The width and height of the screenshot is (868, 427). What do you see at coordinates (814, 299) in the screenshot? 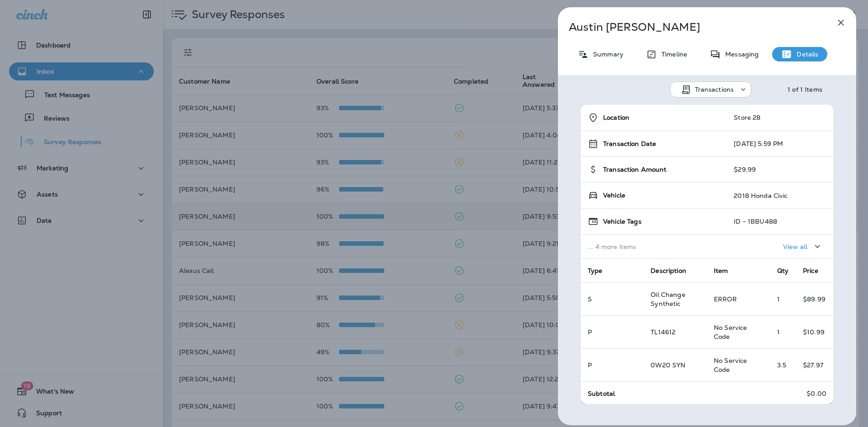
I see `p: $89.99` at bounding box center [814, 299].